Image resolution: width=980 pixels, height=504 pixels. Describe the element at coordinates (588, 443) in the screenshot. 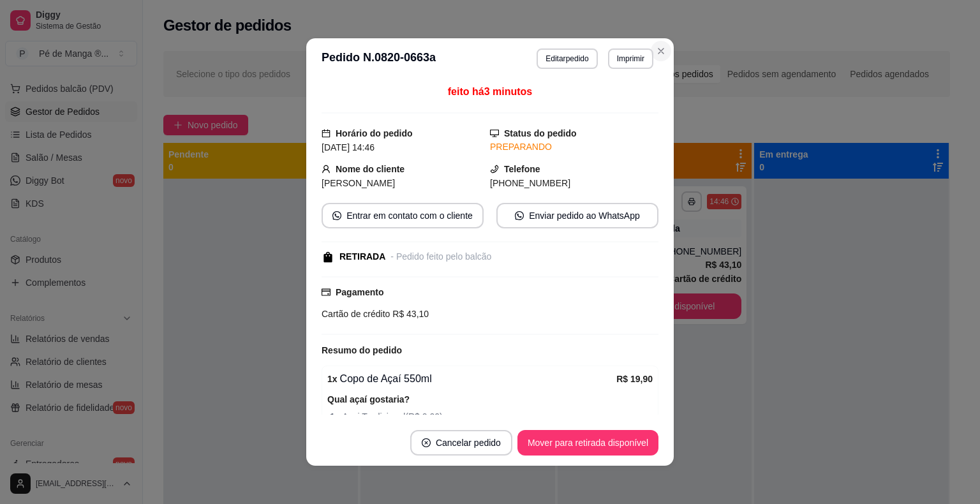

I see `button: Mover para retirada disponível` at that location.